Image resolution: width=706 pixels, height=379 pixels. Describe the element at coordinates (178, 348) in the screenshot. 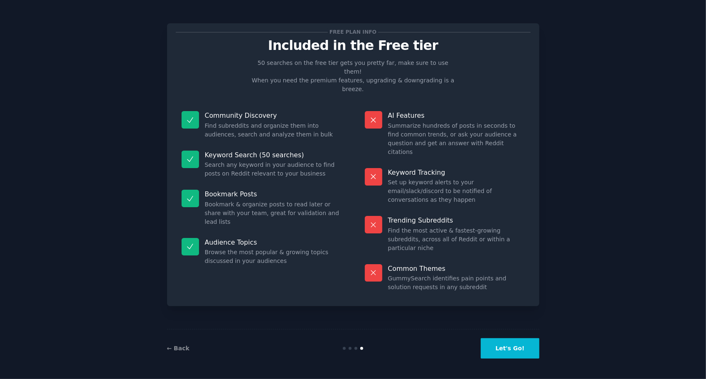

I see `a: ← Back` at that location.